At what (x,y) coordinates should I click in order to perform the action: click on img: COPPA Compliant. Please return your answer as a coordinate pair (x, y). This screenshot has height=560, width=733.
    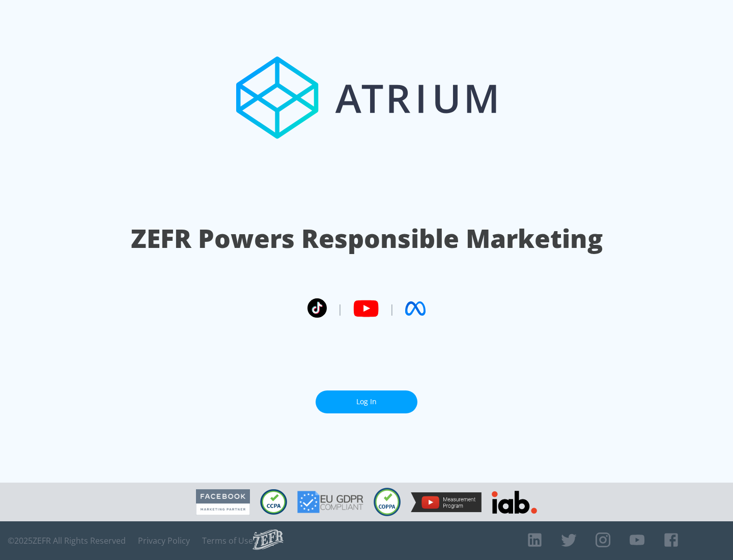
    Looking at the image, I should click on (387, 502).